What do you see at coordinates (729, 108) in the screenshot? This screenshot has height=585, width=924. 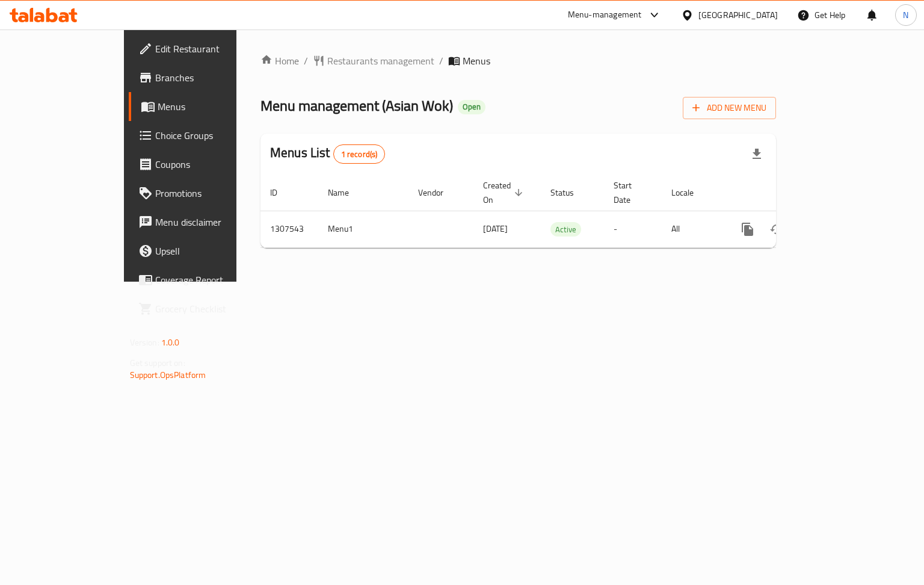 I see `button: Add New Menu` at bounding box center [729, 108].